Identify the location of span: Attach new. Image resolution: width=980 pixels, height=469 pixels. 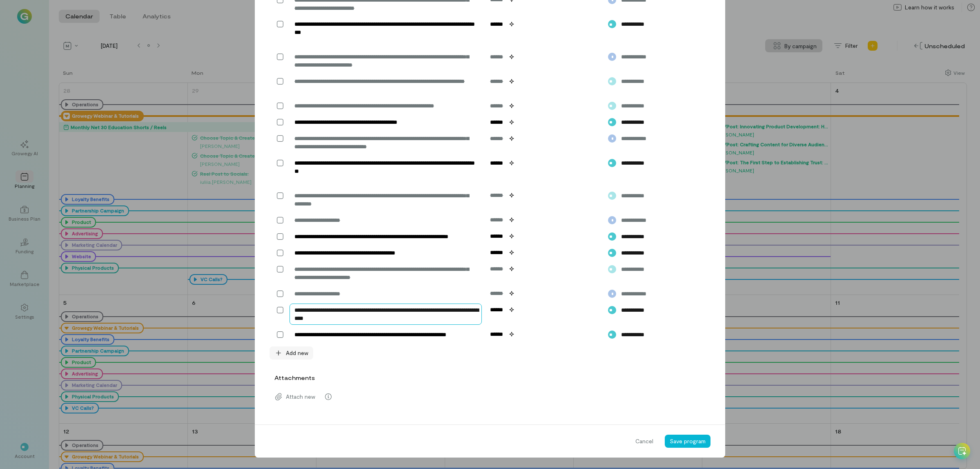
(300, 396).